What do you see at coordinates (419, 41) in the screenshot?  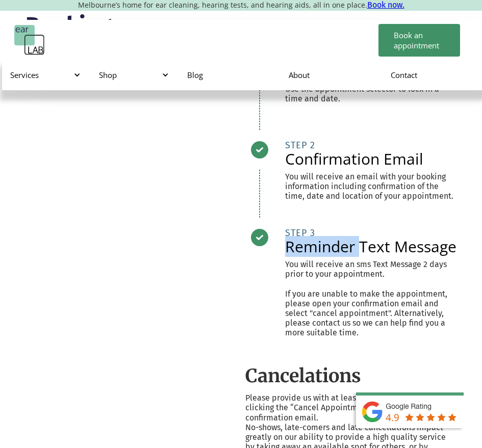 I see `a: Book an appointment` at bounding box center [419, 41].